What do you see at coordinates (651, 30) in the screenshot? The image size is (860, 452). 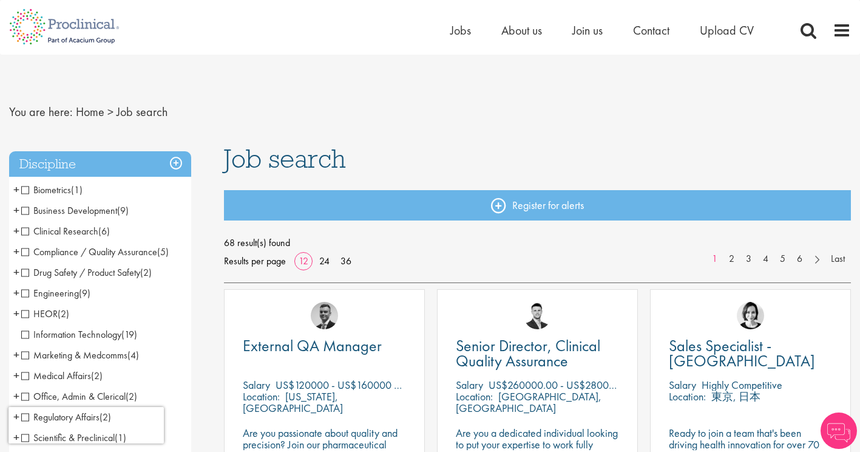 I see `span: Contact` at bounding box center [651, 30].